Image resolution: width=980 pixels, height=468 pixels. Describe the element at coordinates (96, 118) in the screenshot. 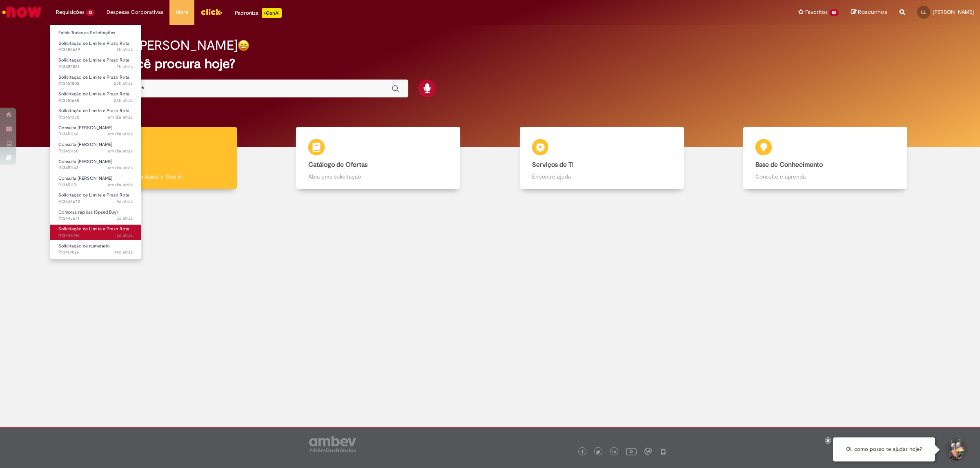

I see `span: R13451330` at that location.